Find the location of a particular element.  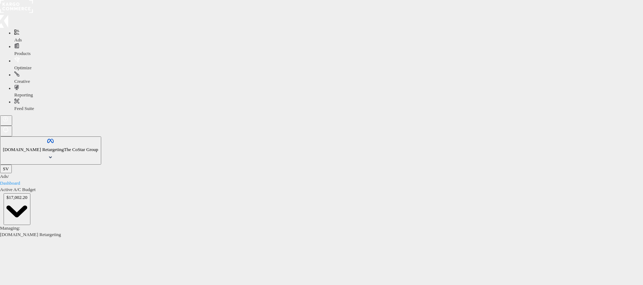

span: Reporting is located at coordinates (24, 95).